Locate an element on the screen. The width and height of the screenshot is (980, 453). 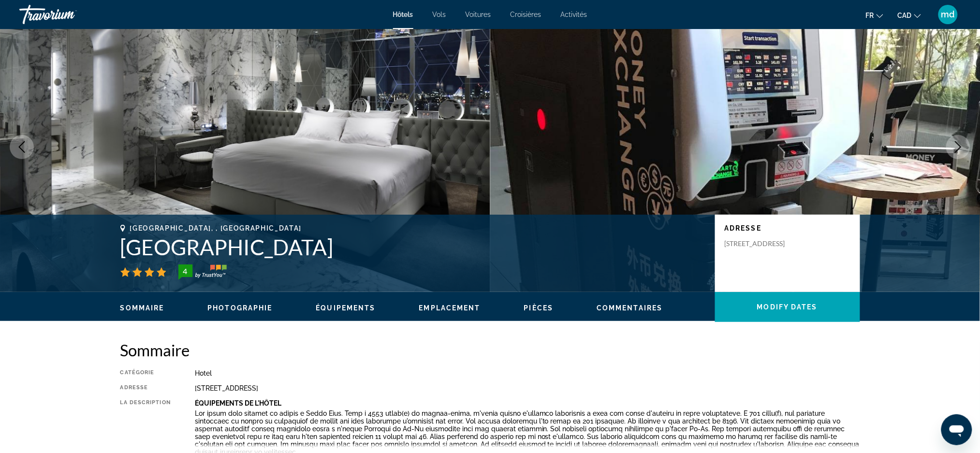
h2: Sommaire is located at coordinates (490, 350).